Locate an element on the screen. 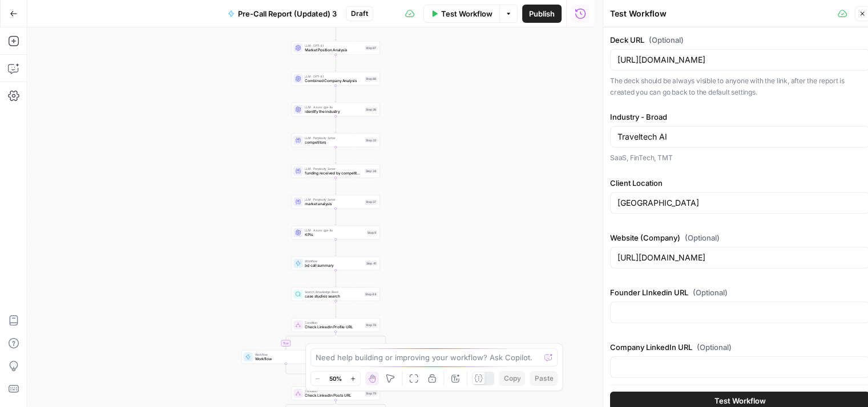 The height and width of the screenshot is (407, 868). span: identify the industry is located at coordinates (333, 112).